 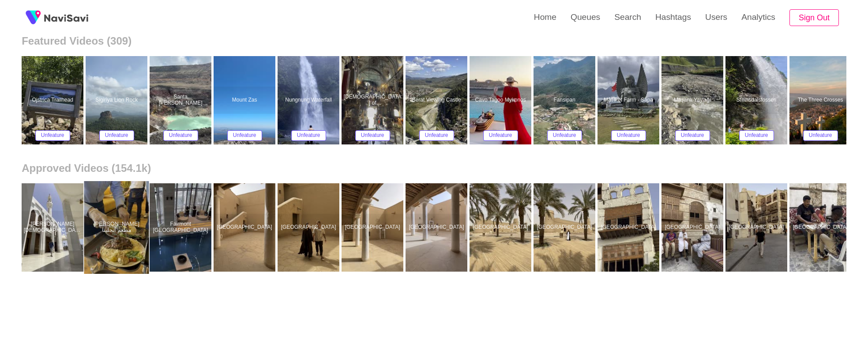 I want to click on a: The Three CrossesThe Three CrossesUnfeature, so click(x=821, y=101).